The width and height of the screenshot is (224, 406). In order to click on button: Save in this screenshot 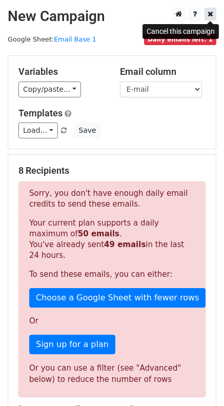, I will do `click(87, 130)`.